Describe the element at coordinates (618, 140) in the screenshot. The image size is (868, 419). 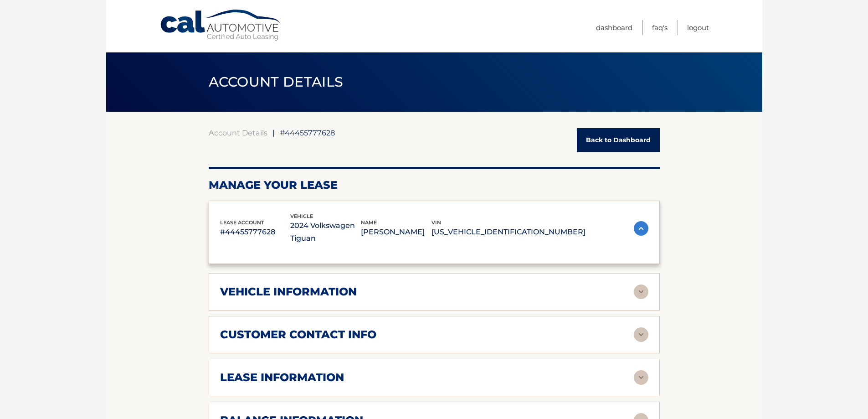
I see `a: Back to Dashboard` at that location.